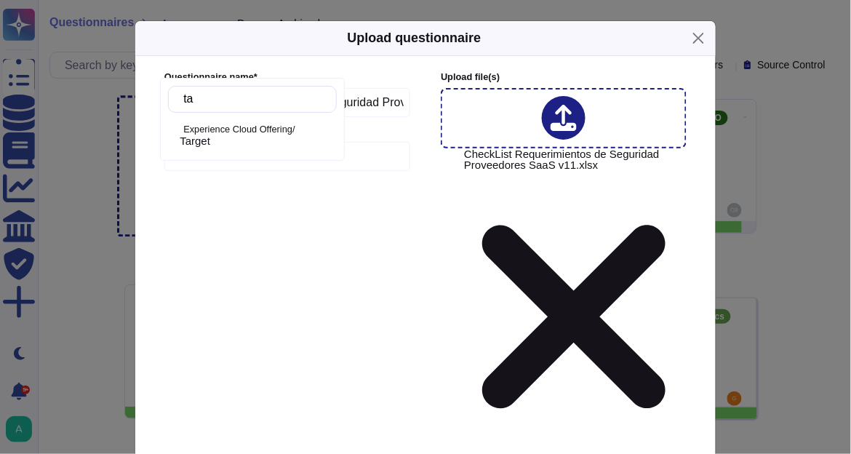  What do you see at coordinates (414, 38) in the screenshot?
I see `h5: Upload questionnaire` at bounding box center [414, 38].